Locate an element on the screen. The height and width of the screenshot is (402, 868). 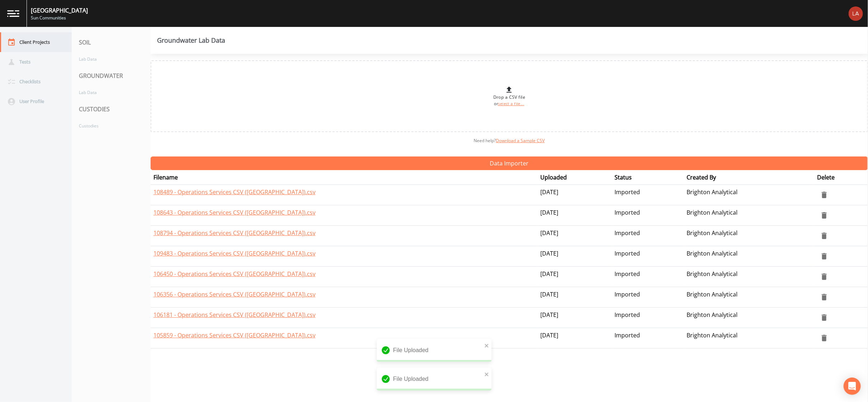
div: Sun Communities is located at coordinates (59, 18).